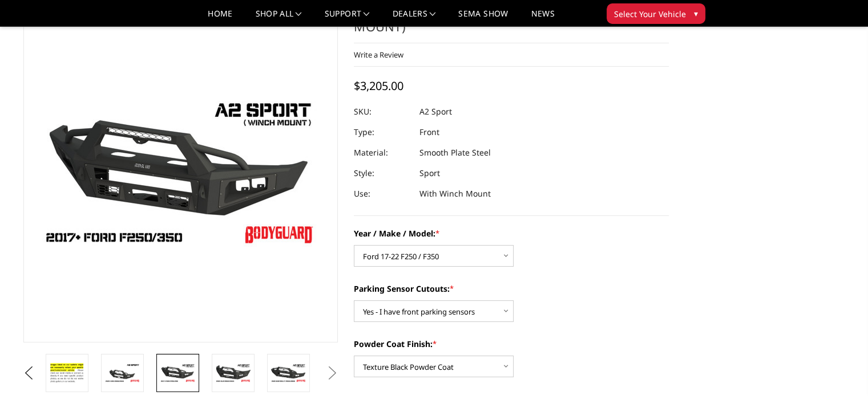 The width and height of the screenshot is (868, 396). Describe the element at coordinates (655, 14) in the screenshot. I see `button: Select Your Vehicle` at that location.